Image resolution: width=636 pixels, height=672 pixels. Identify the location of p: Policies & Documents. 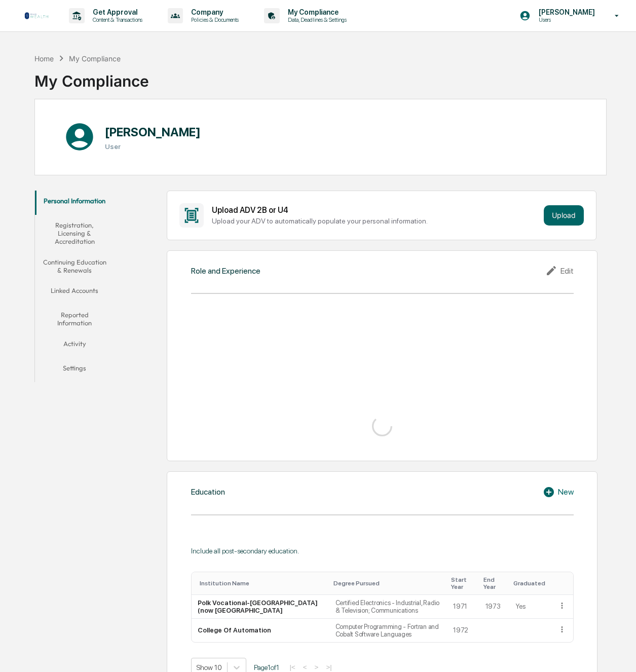
(213, 20).